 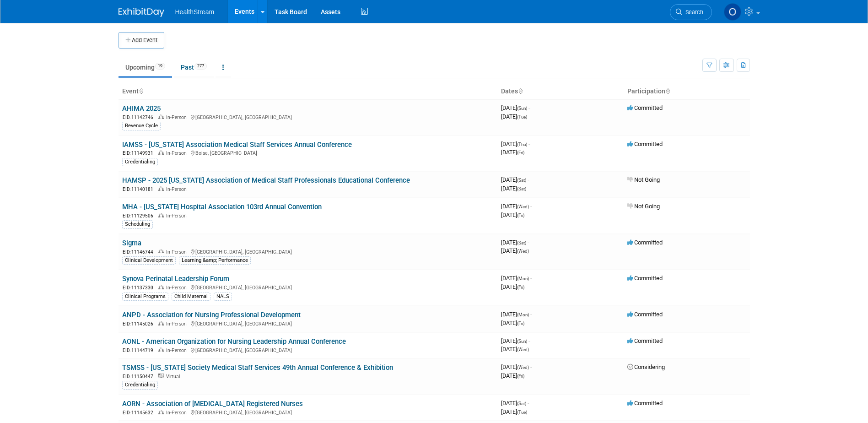 What do you see at coordinates (140, 117) in the screenshot?
I see `span: EID: 11142746` at bounding box center [140, 117].